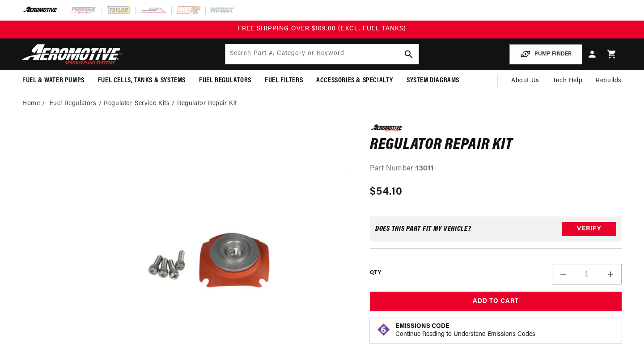 This screenshot has width=644, height=348. What do you see at coordinates (383, 330) in the screenshot?
I see `img: Emissions code` at bounding box center [383, 330].